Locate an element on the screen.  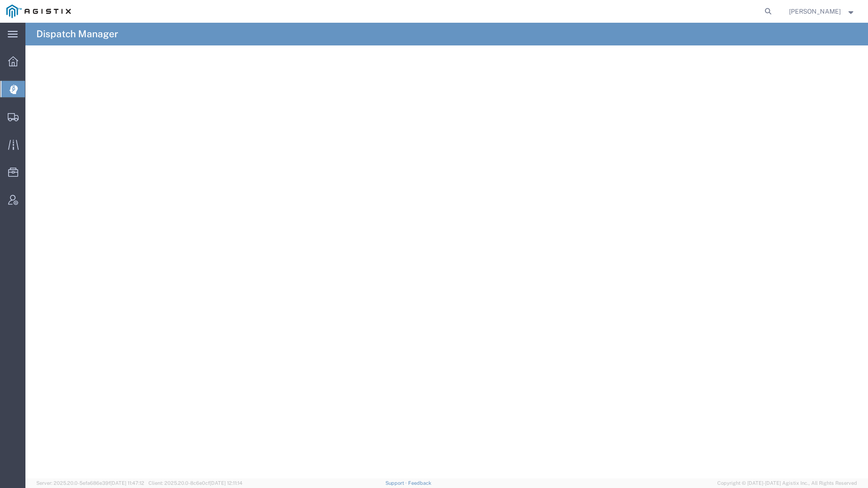
img: logo is located at coordinates (38, 11).